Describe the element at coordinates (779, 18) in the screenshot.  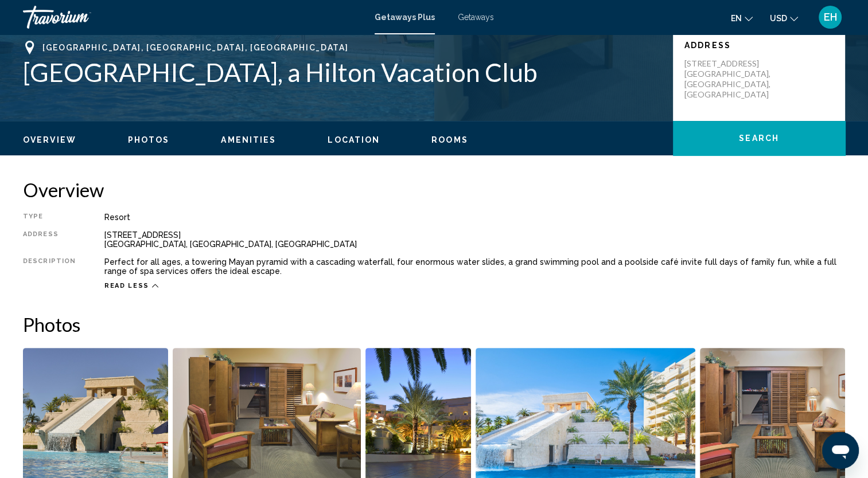
I see `span: USD` at that location.